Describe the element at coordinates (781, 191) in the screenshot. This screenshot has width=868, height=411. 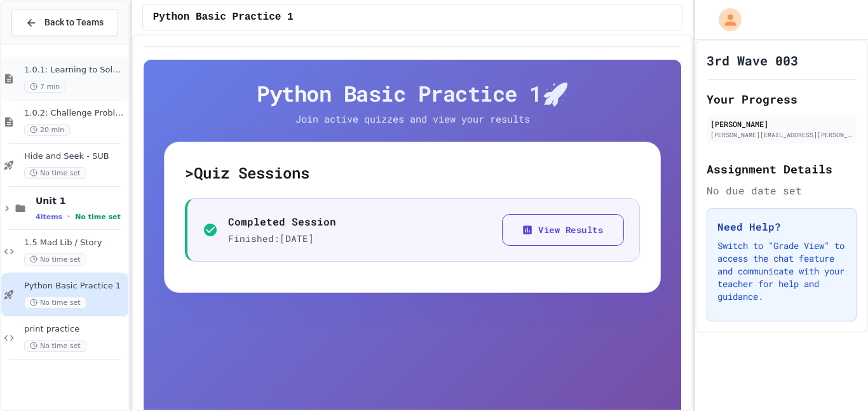
I see `div: No due date set` at that location.